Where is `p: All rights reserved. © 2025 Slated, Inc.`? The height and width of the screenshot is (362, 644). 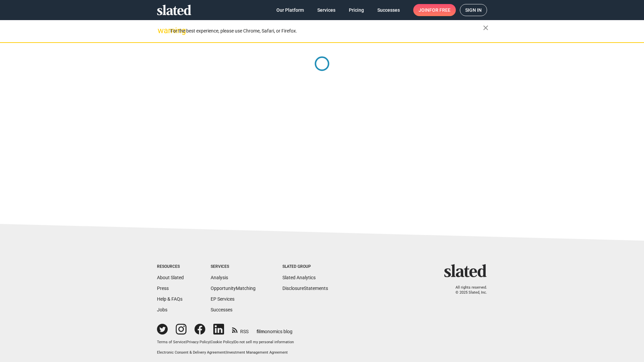 p: All rights reserved. © 2025 Slated, Inc. is located at coordinates (468, 290).